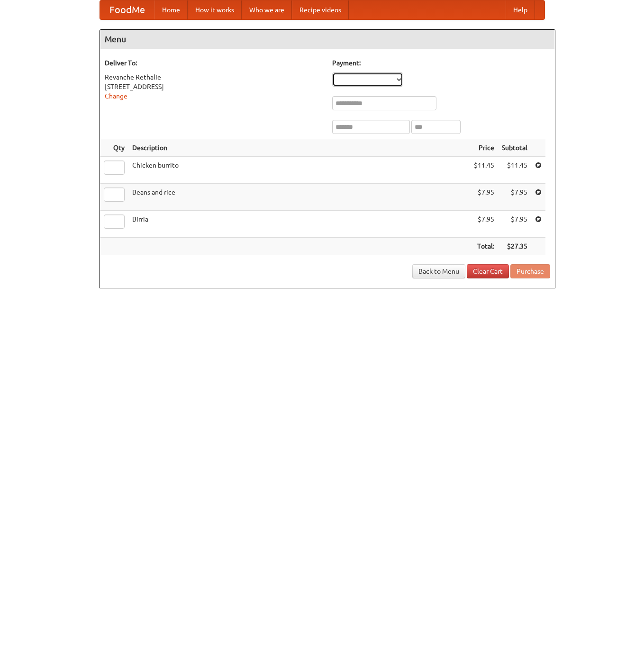 This screenshot has width=644, height=670. What do you see at coordinates (515, 148) in the screenshot?
I see `th: Subtotal` at bounding box center [515, 148].